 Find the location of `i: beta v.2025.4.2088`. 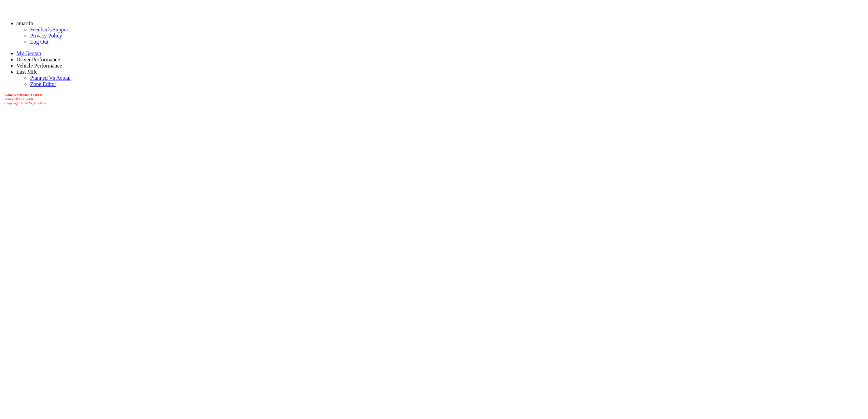

i: beta v.2025.4.2088 is located at coordinates (19, 99).